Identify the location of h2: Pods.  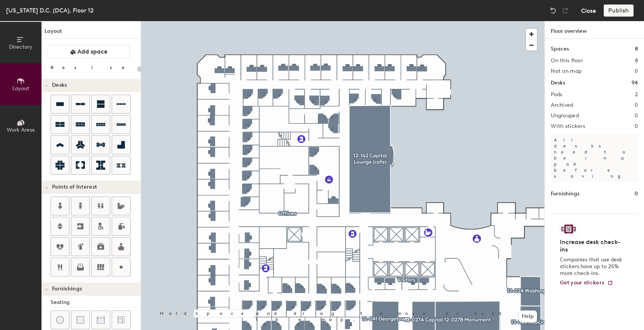
(556, 94).